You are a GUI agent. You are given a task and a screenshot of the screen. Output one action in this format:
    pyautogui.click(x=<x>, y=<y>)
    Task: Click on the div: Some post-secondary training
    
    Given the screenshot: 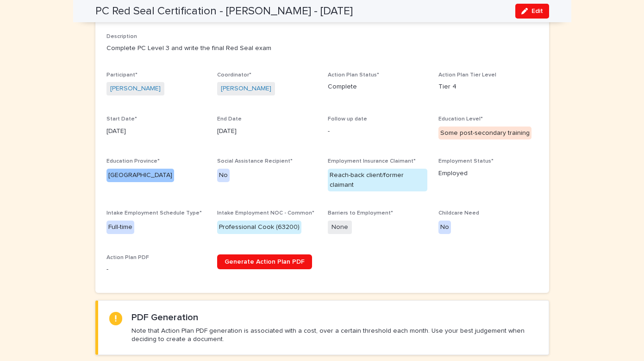 What is the action you would take?
    pyautogui.click(x=485, y=133)
    